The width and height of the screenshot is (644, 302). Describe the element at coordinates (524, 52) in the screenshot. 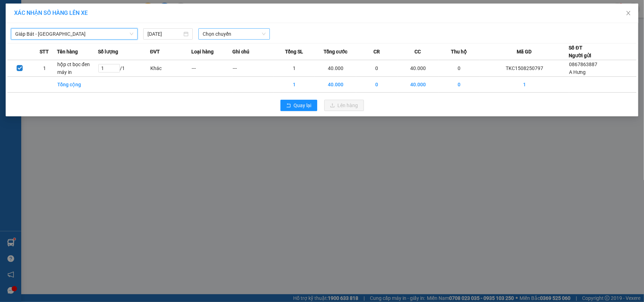

I see `span: Mã GD` at that location.